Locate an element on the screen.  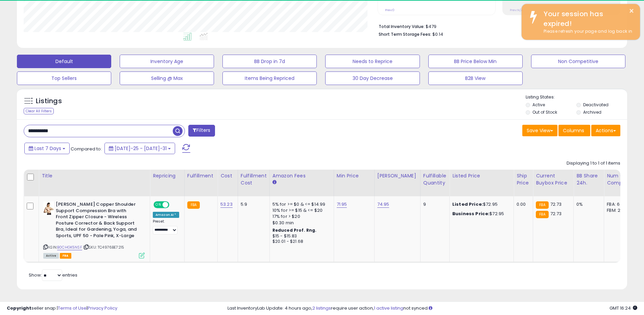
span: All listings currently available for purchase on Amazon is located at coordinates (51, 256).